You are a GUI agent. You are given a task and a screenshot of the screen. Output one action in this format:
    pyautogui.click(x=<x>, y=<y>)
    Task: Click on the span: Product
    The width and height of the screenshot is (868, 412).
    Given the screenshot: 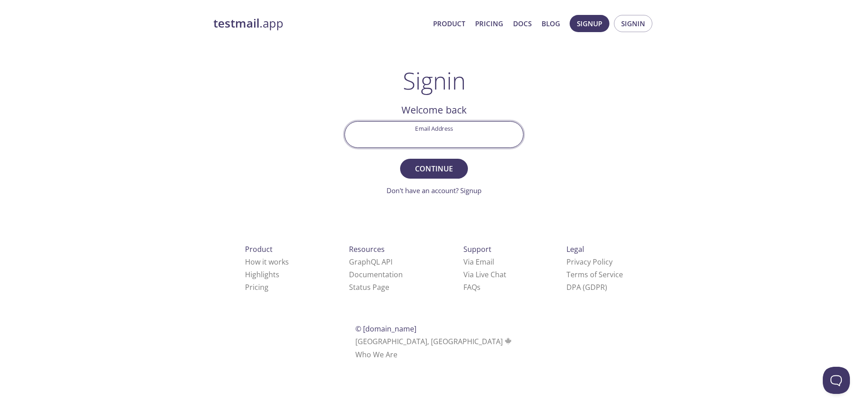 What is the action you would take?
    pyautogui.click(x=259, y=249)
    